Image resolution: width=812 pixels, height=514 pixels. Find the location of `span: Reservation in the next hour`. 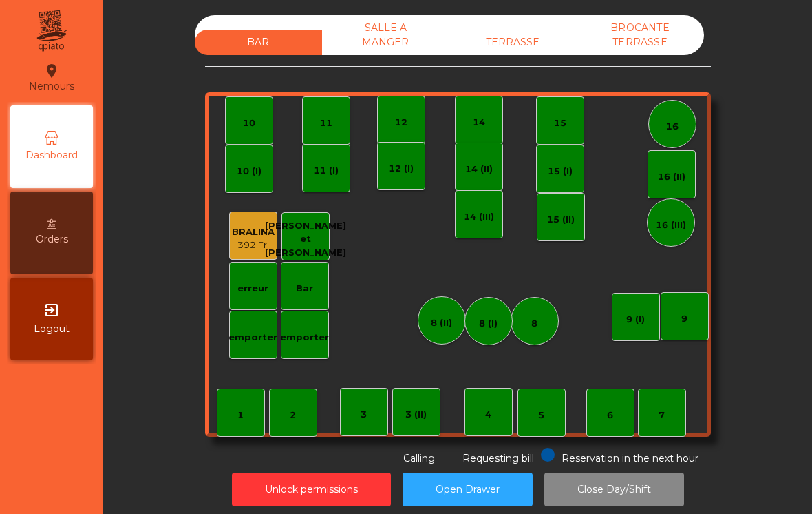

span: Reservation in the next hour is located at coordinates (630, 458).